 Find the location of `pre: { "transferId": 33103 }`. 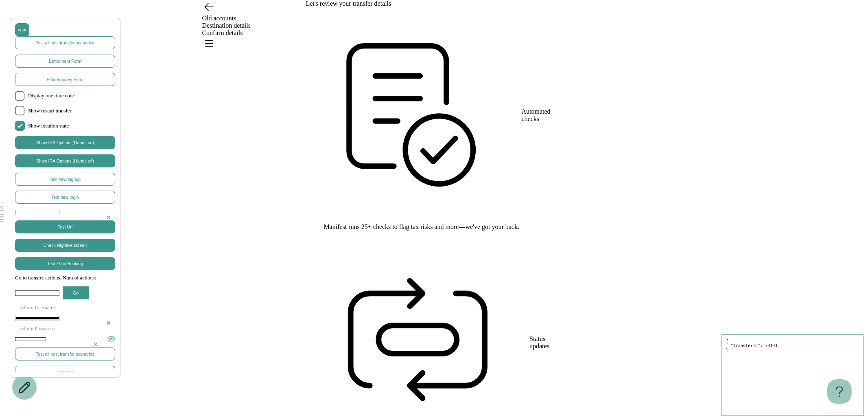

pre: { "transferId": 33103 } is located at coordinates (793, 375).